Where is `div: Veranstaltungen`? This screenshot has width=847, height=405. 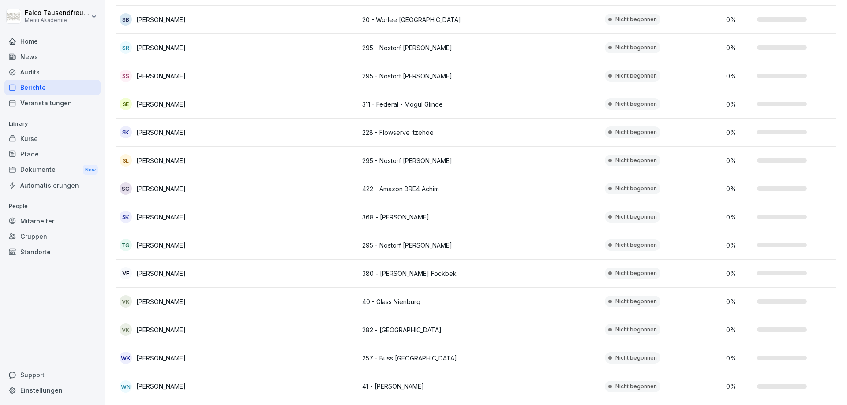
div: Veranstaltungen is located at coordinates (52, 103).